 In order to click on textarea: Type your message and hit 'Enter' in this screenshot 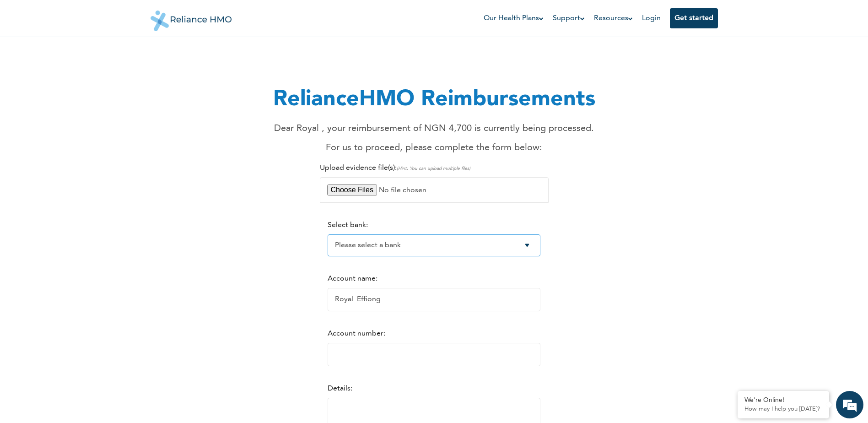, I will do `click(89, 294)`.